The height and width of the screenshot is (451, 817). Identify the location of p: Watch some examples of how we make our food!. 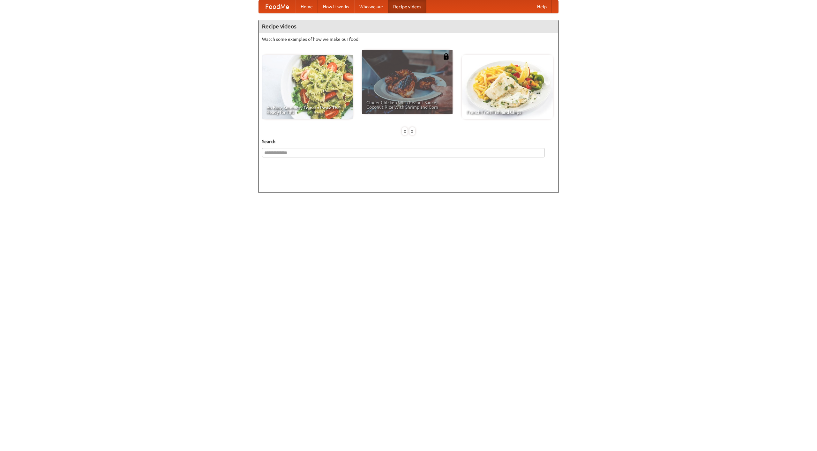
(408, 39).